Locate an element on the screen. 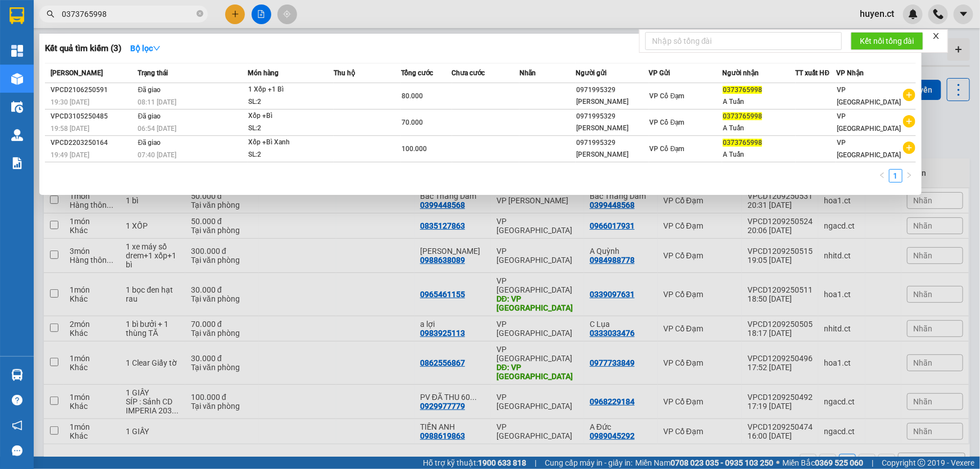  img: logo-vxr is located at coordinates (17, 15).